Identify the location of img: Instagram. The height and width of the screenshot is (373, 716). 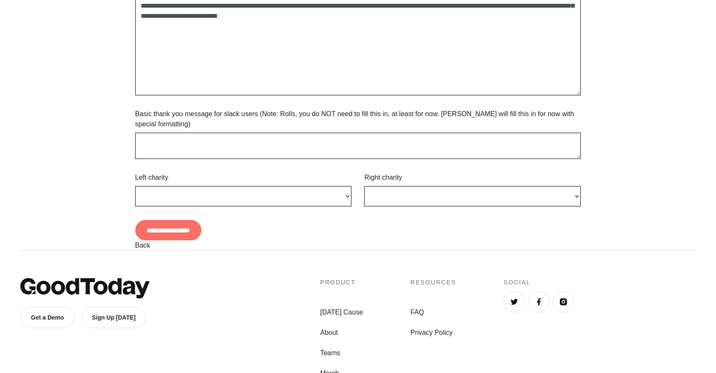
(564, 302).